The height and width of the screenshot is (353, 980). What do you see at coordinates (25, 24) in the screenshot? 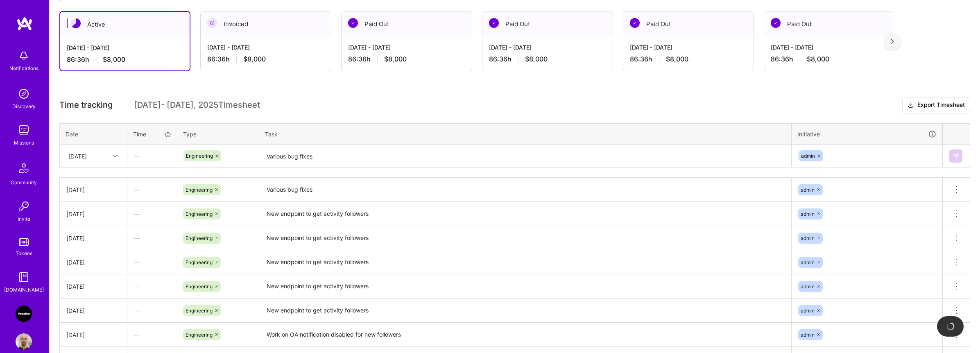
I see `img: logo` at bounding box center [25, 24].